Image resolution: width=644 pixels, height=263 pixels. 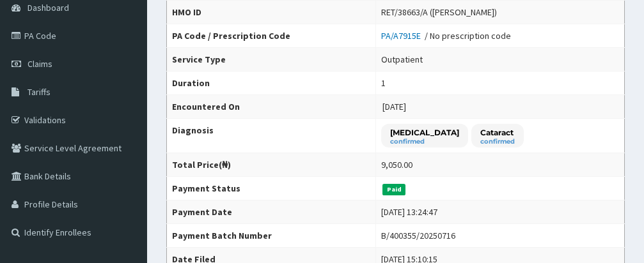 I want to click on div: 9,050.00, so click(x=397, y=164).